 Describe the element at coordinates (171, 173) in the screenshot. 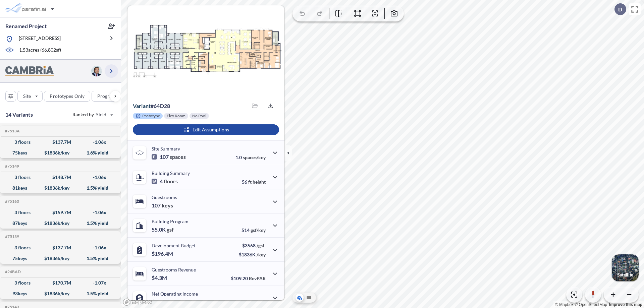

I see `p: Building Summary` at that location.